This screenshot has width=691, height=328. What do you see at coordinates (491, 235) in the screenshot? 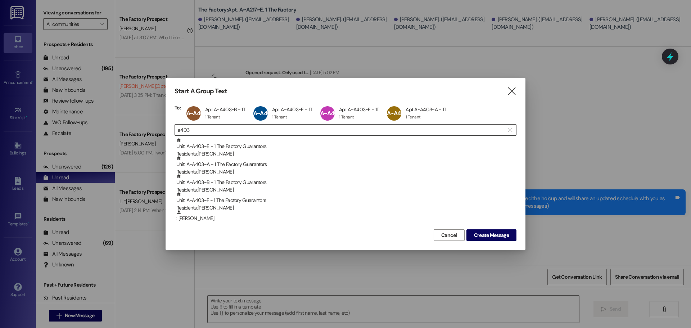
I see `button: Create Message` at bounding box center [491, 235].